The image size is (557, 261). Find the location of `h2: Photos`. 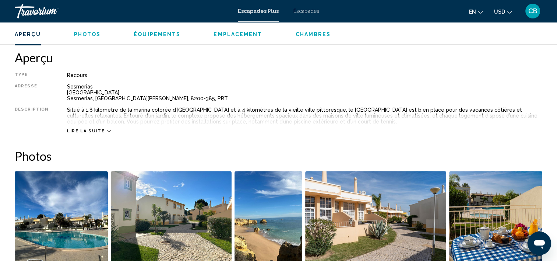

h2: Photos is located at coordinates (278, 156).